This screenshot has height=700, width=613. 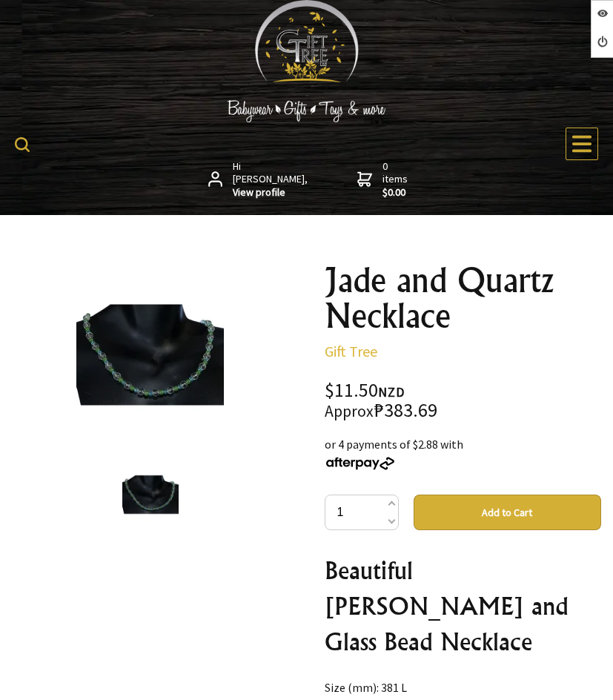 What do you see at coordinates (464, 688) in the screenshot?
I see `p: Size (mm): 381 L` at bounding box center [464, 688].